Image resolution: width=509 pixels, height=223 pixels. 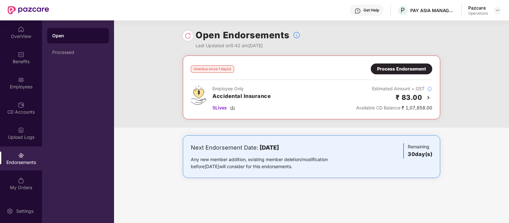 What do you see at coordinates (497, 10) in the screenshot?
I see `img: svg+xml;base64,PHN2ZyBpZD0iRHJvcGRvd24tMzJ4MzIiIHhtbG5zPSJodHRwOi8vd3d3LnczLm9yZy8yMDAwL3N2ZyIgd2...` at bounding box center [497, 10].